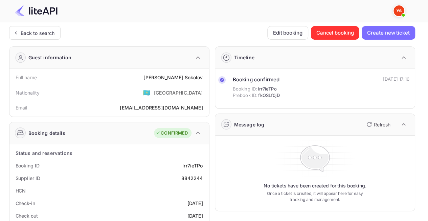 This screenshot has width=428, height=221. I want to click on div: Booking ID, so click(27, 165).